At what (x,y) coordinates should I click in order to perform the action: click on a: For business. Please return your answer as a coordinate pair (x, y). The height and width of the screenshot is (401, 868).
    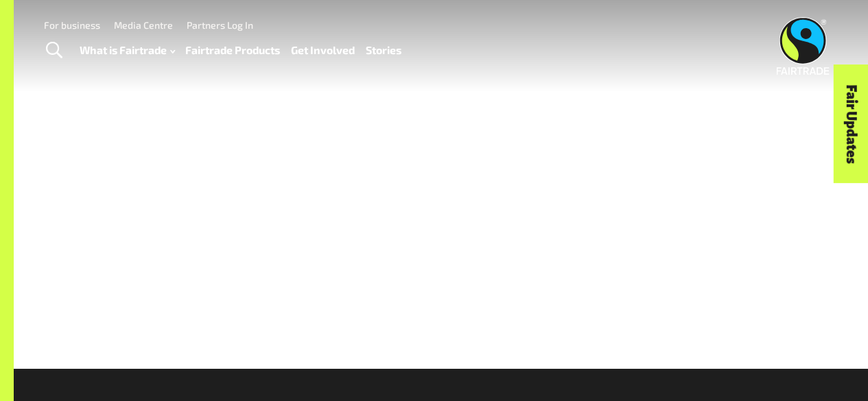
    Looking at the image, I should click on (72, 24).